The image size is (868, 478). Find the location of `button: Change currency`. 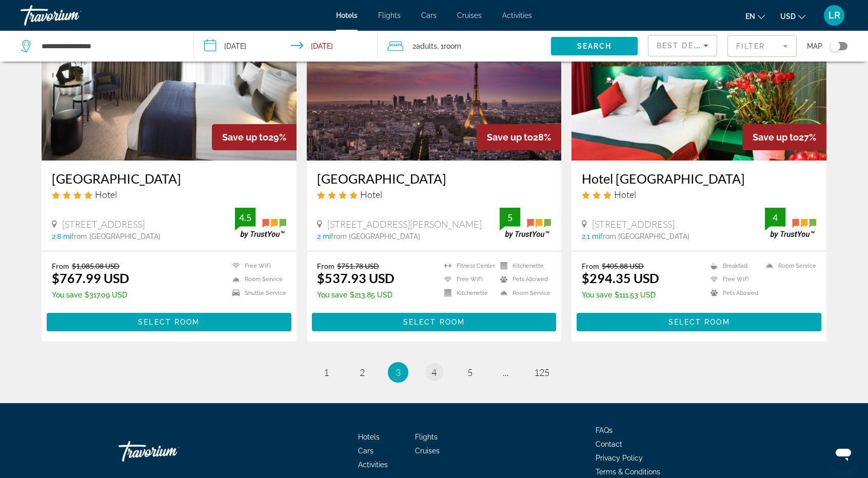

button: Change currency is located at coordinates (793, 16).